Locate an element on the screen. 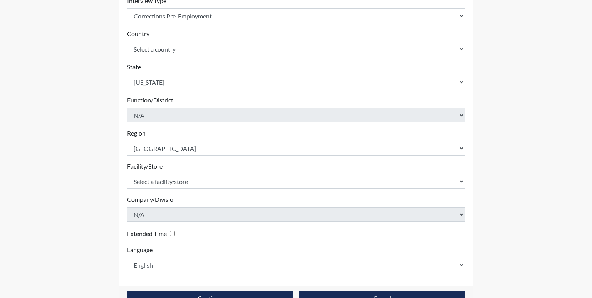 The image size is (592, 298). label: Company/Division is located at coordinates (152, 200).